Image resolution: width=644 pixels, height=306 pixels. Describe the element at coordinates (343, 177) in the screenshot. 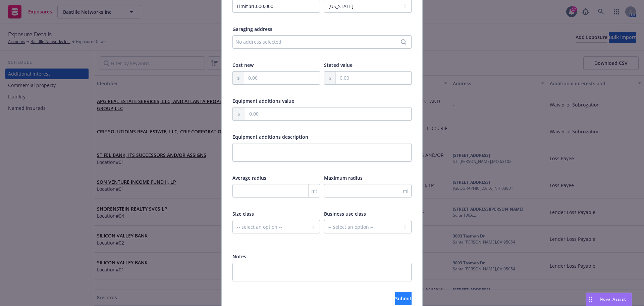

I see `span: Maximum radius` at that location.